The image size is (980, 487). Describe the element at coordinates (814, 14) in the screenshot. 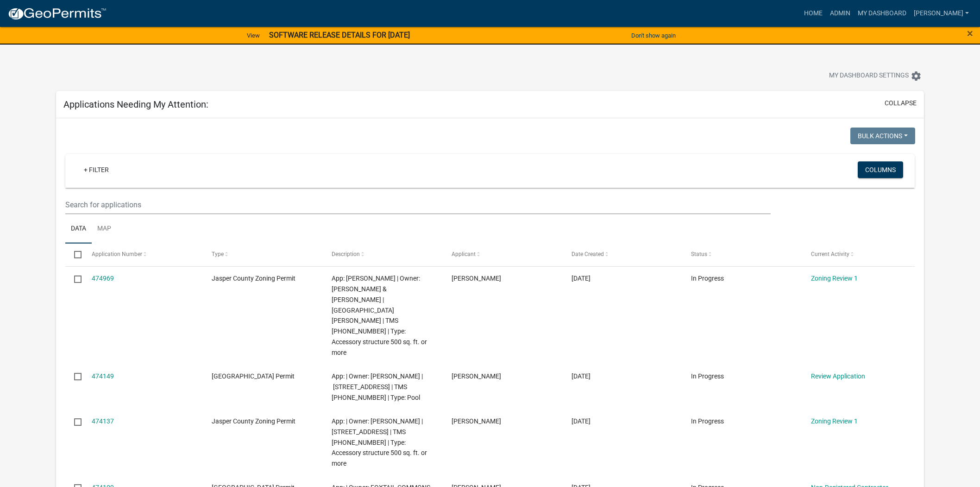

I see `a: Home` at that location.